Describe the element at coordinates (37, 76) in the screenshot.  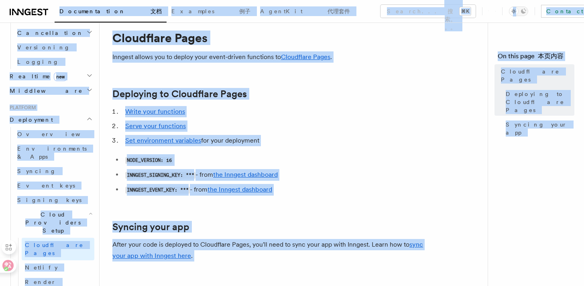
I see `span: Realtime` at that location.